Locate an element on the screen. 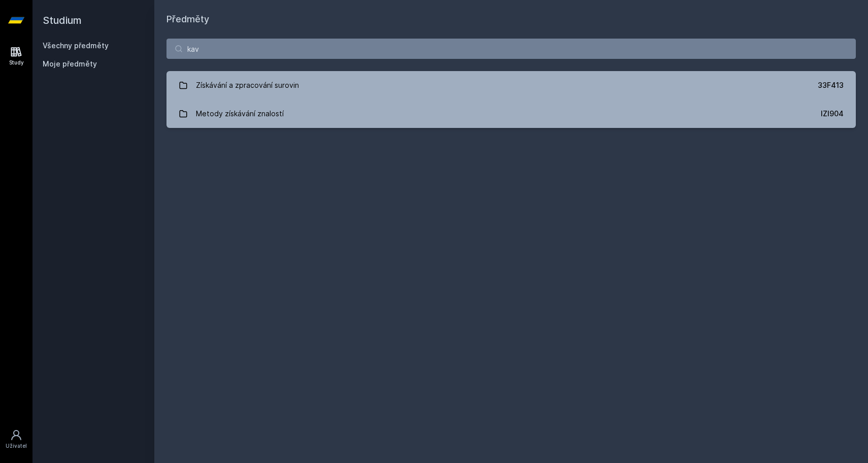  h1: Předměty is located at coordinates (511, 19).